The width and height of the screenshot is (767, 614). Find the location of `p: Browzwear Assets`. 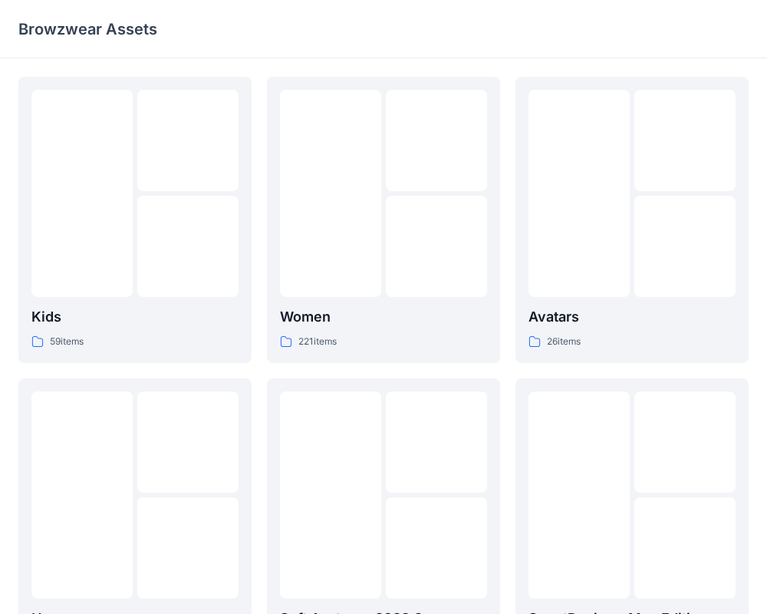

p: Browzwear Assets is located at coordinates (87, 29).